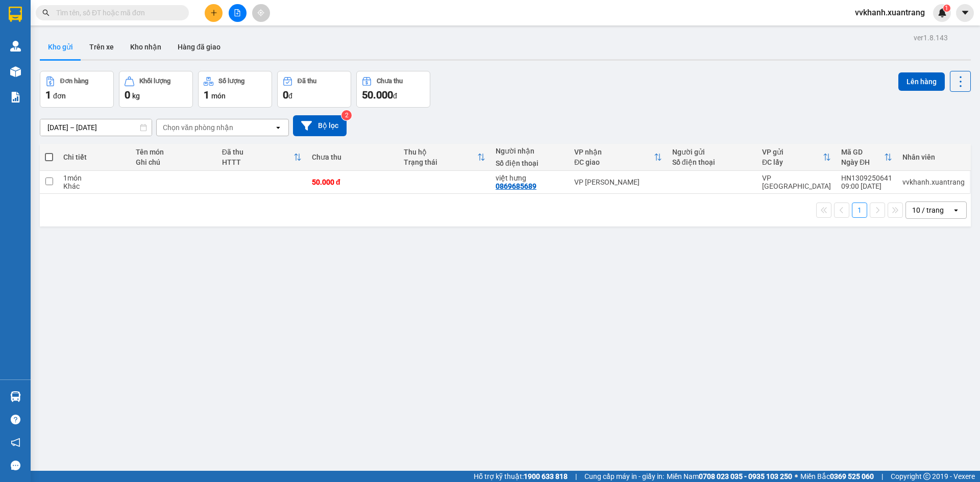  Describe the element at coordinates (320, 125) in the screenshot. I see `button: Bộ lọc` at that location.